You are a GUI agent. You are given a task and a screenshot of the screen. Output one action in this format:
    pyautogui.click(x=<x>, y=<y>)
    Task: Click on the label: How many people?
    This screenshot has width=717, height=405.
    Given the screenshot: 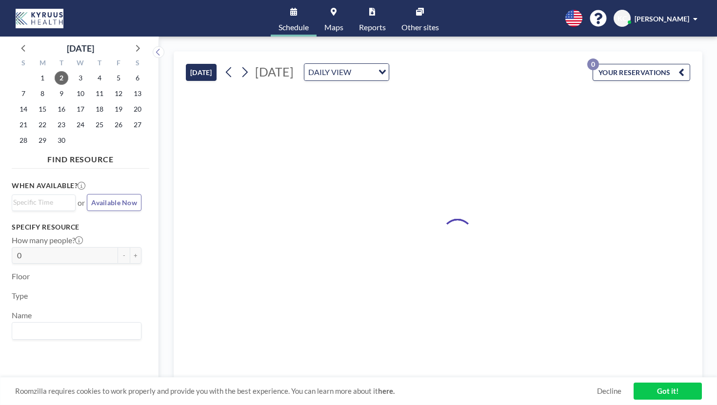 What is the action you would take?
    pyautogui.click(x=47, y=240)
    